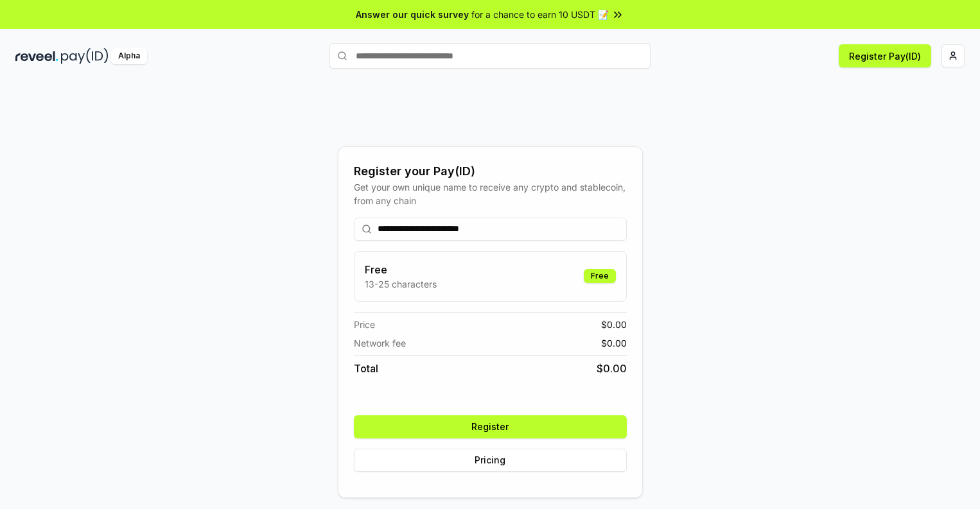 Image resolution: width=980 pixels, height=509 pixels. What do you see at coordinates (490, 460) in the screenshot?
I see `button: Pricing` at bounding box center [490, 460].